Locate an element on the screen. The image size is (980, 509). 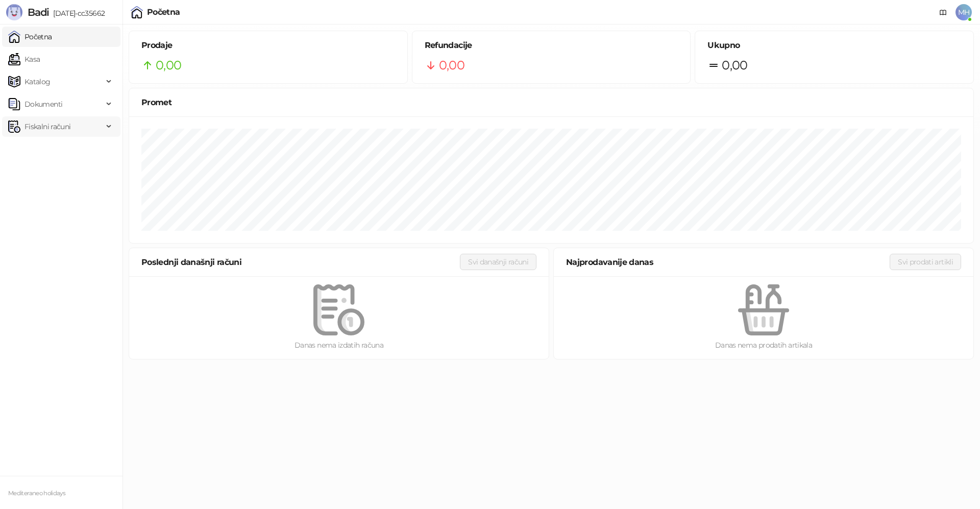
img: Logo is located at coordinates (15, 12).